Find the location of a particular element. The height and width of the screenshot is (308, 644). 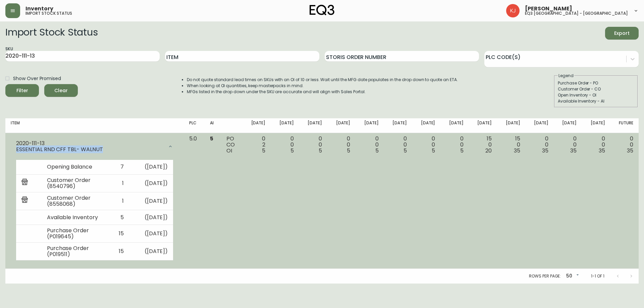

div: Open Inventory - OI is located at coordinates (596, 95).